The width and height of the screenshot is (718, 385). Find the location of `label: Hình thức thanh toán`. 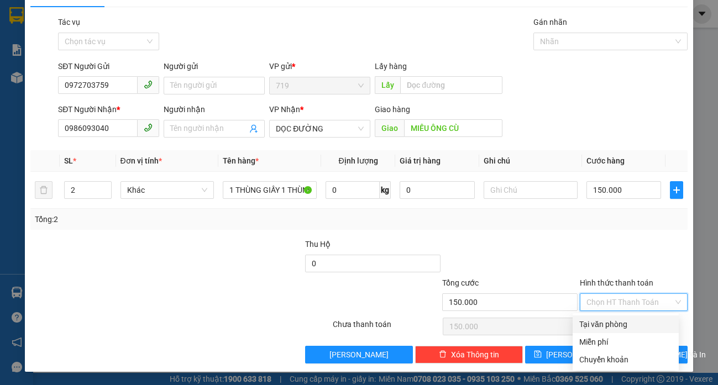

label: Hình thức thanh toán is located at coordinates (616, 283).